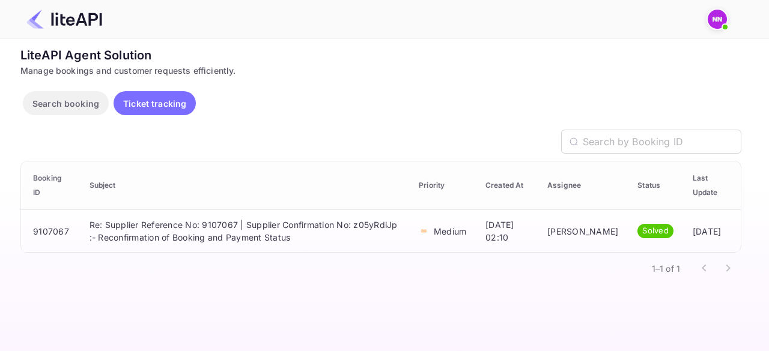 Image resolution: width=769 pixels, height=351 pixels. What do you see at coordinates (583, 186) in the screenshot?
I see `th: Assignee` at bounding box center [583, 186].